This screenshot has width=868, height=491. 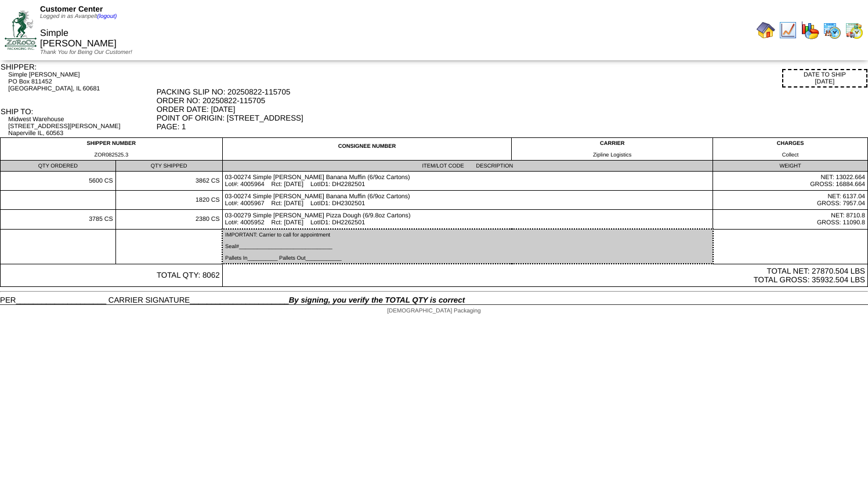 What do you see at coordinates (111, 275) in the screenshot?
I see `td: TOTAL QTY: 8062` at bounding box center [111, 275].